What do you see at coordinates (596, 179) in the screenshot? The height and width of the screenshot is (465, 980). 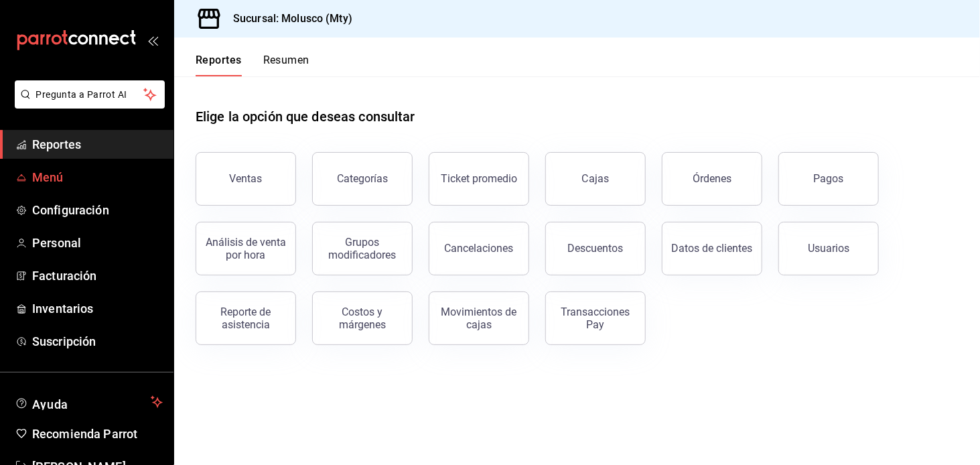 I see `div: Cajas` at bounding box center [596, 179].